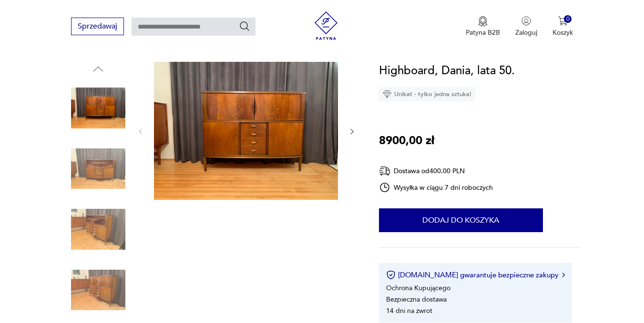 The width and height of the screenshot is (644, 323). I want to click on p: Zaloguj, so click(526, 33).